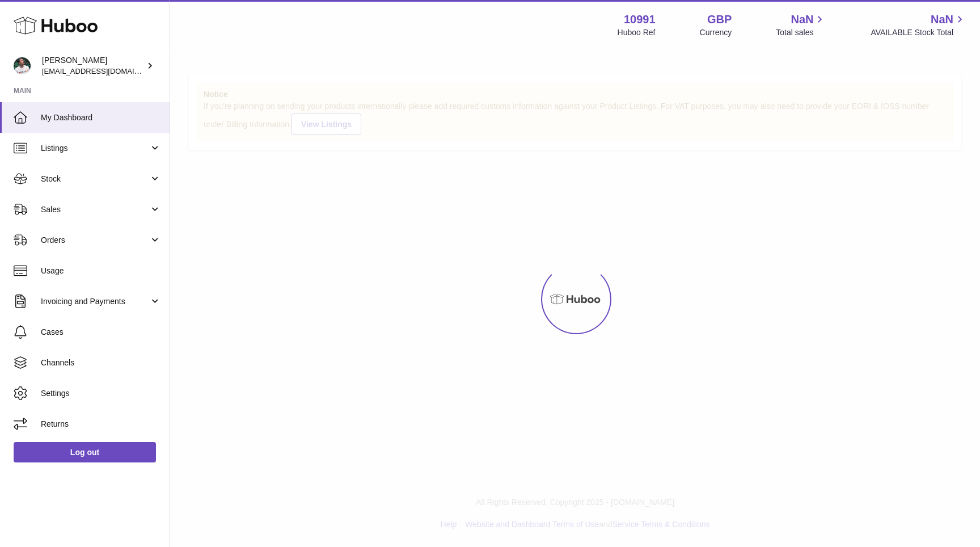  Describe the element at coordinates (637, 32) in the screenshot. I see `div: Huboo Ref` at that location.